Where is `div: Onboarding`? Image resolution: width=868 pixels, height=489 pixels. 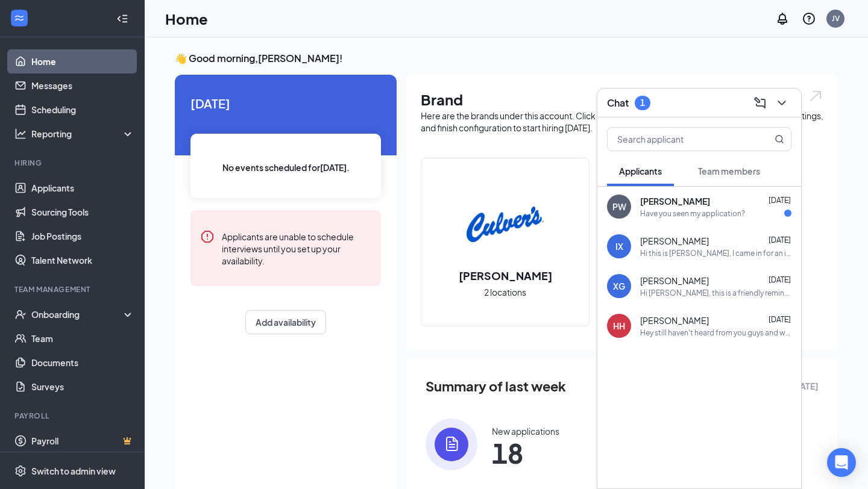
div: Onboarding is located at coordinates (78, 315).